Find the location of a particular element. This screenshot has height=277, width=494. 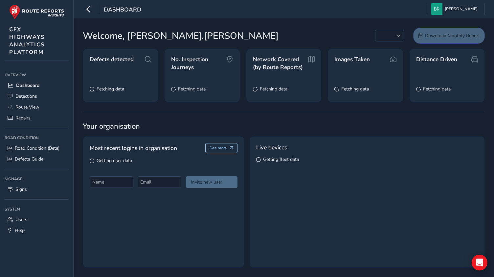

a: Route View is located at coordinates (36, 107).